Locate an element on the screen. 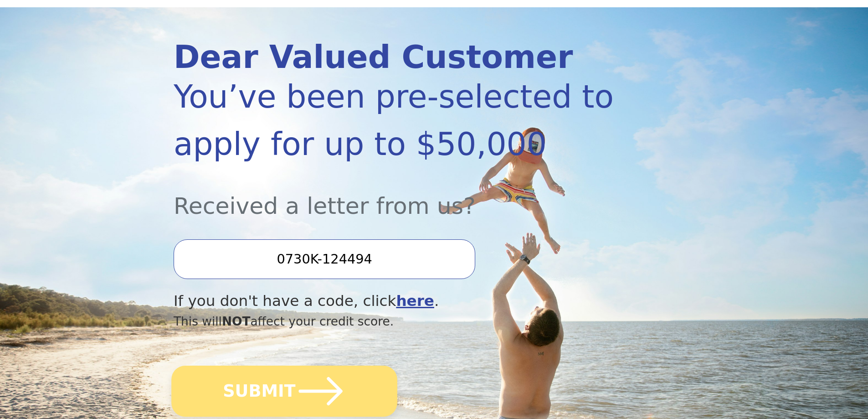 This screenshot has height=419, width=868. a: here is located at coordinates (415, 301).